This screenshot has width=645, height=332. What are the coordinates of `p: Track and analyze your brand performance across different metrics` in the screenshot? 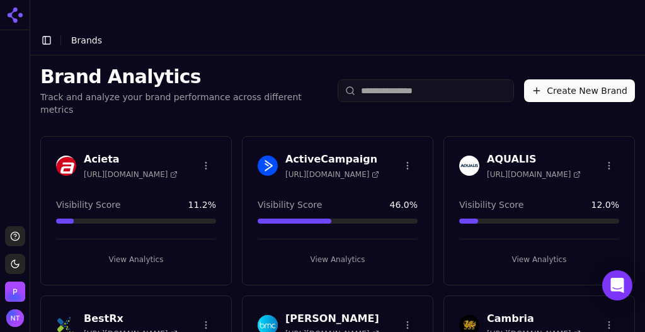 It's located at (184, 103).